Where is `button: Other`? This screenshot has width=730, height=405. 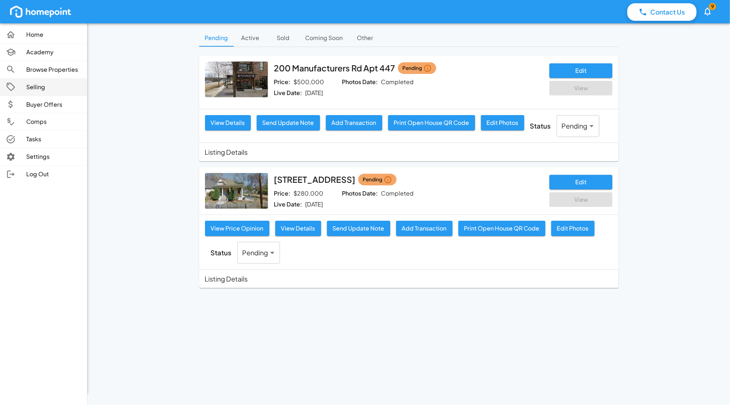 button: Other is located at coordinates (365, 38).